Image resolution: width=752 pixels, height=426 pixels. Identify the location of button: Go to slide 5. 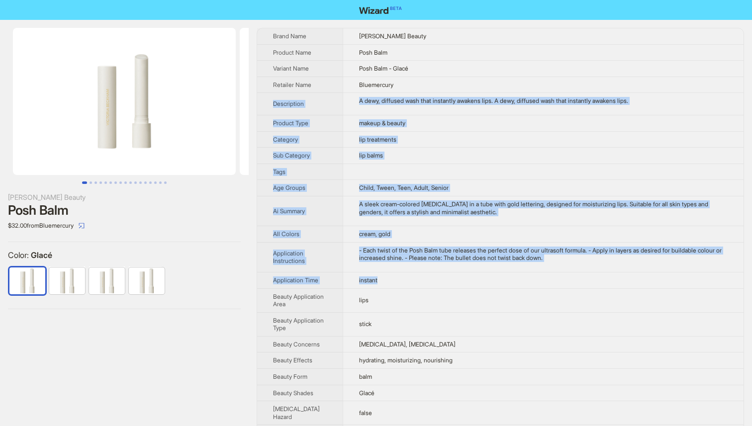
(105, 182).